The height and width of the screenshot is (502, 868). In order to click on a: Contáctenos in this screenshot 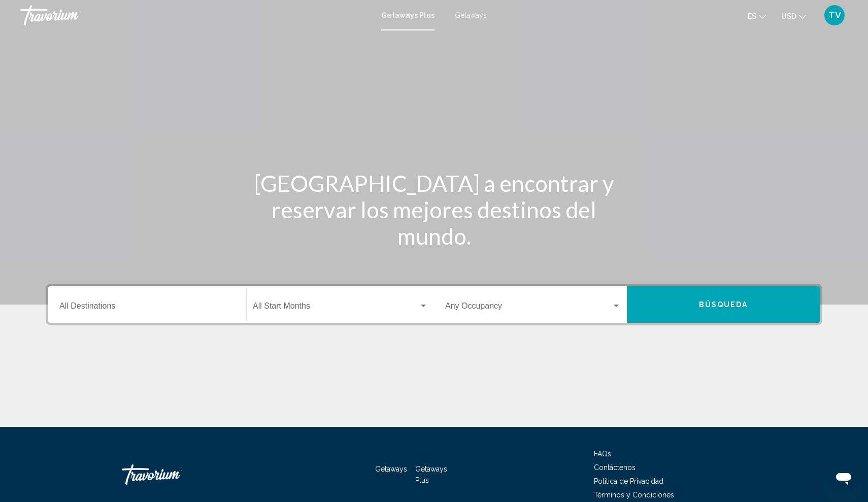, I will do `click(615, 467)`.